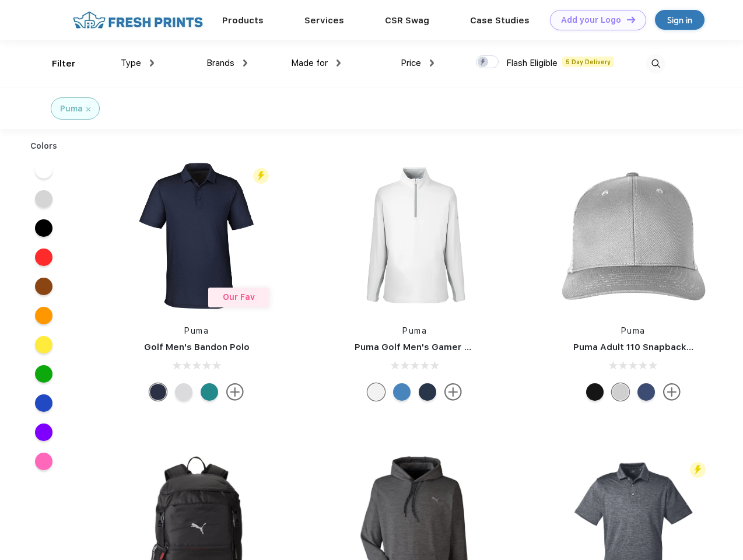  What do you see at coordinates (71, 109) in the screenshot?
I see `div: Puma` at bounding box center [71, 109].